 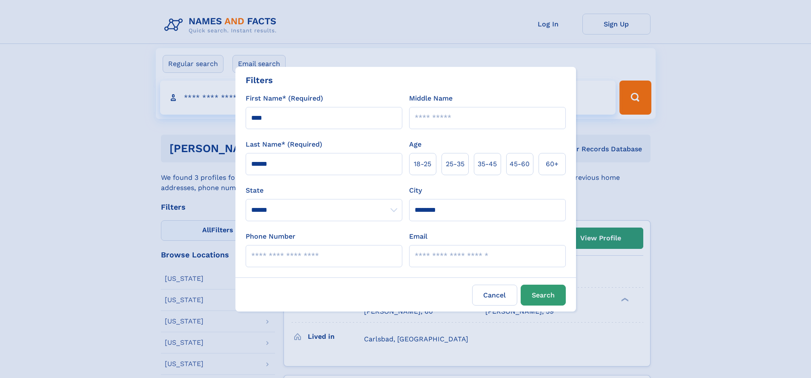 What do you see at coordinates (415, 144) in the screenshot?
I see `label: Age` at bounding box center [415, 144].